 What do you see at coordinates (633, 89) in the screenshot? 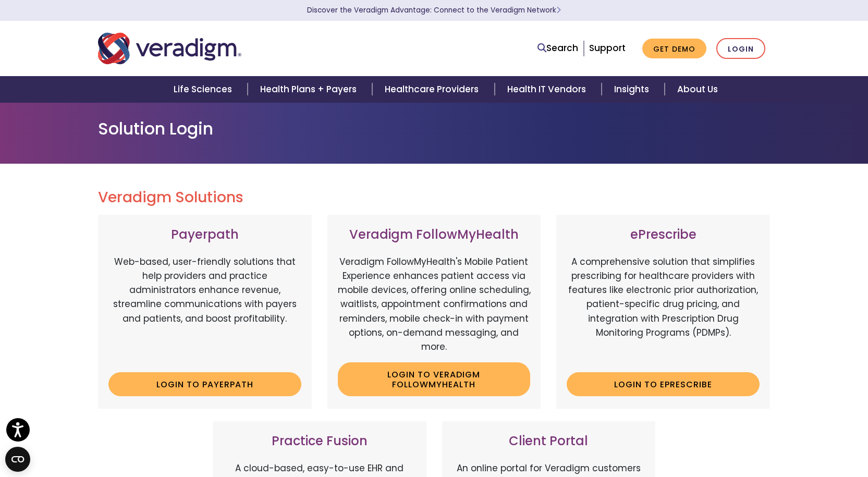
I see `a: Insights` at bounding box center [633, 89].